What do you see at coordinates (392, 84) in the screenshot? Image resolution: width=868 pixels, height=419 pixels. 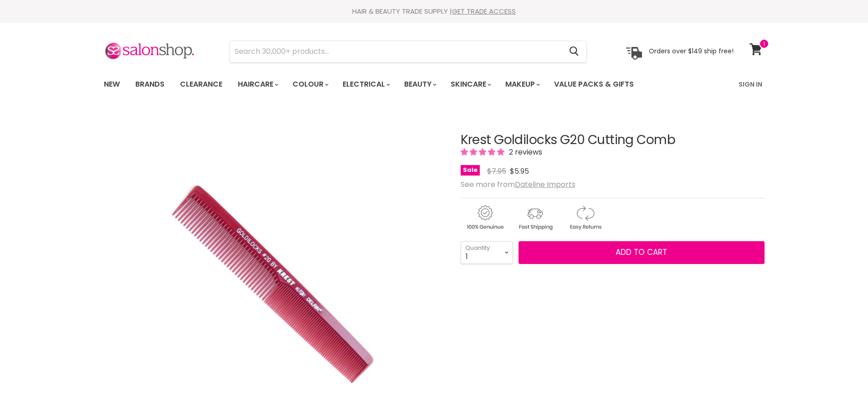 I see `ul: Main menu` at bounding box center [392, 84].